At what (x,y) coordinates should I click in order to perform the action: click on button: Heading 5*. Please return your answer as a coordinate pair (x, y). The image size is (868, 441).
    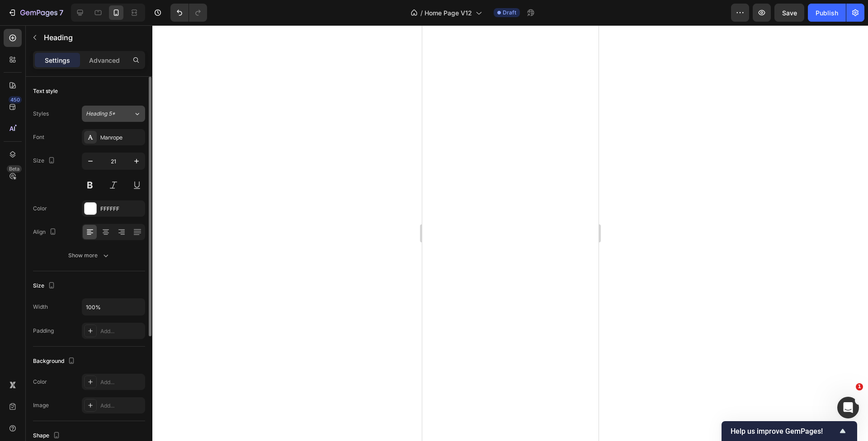
    Looking at the image, I should click on (113, 114).